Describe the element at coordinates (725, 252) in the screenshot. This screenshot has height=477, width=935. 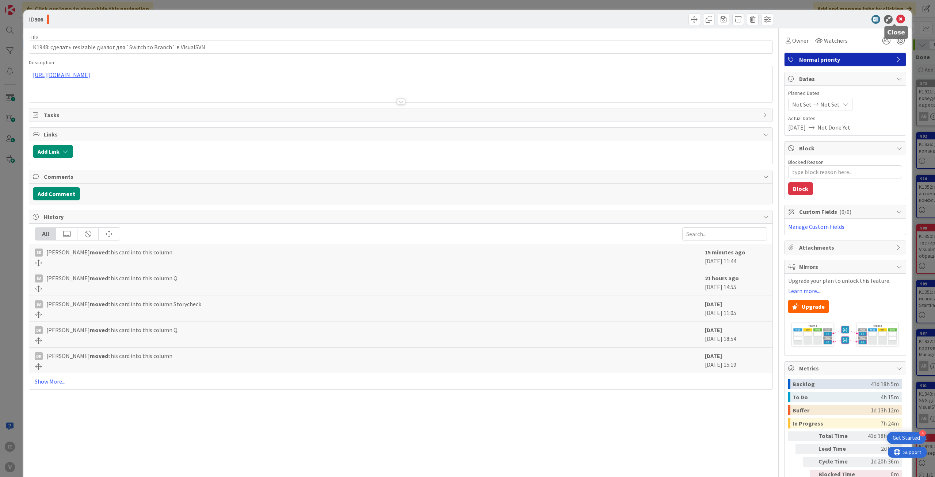
I see `b: 15 minutes ago` at that location.